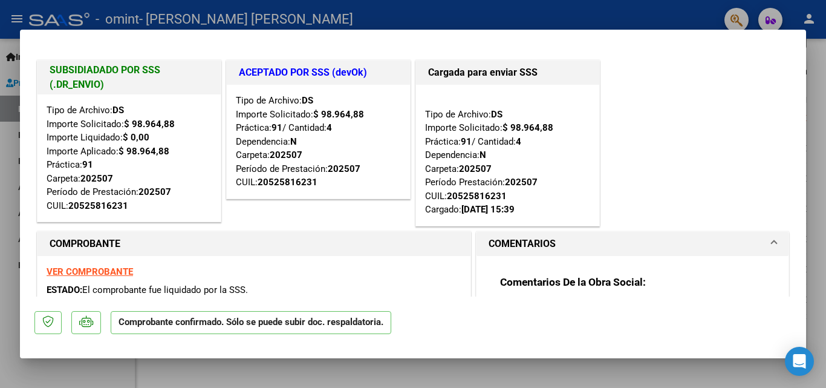  Describe the element at coordinates (318, 73) in the screenshot. I see `h1: ACEPTADO POR SSS (devOk)` at that location.